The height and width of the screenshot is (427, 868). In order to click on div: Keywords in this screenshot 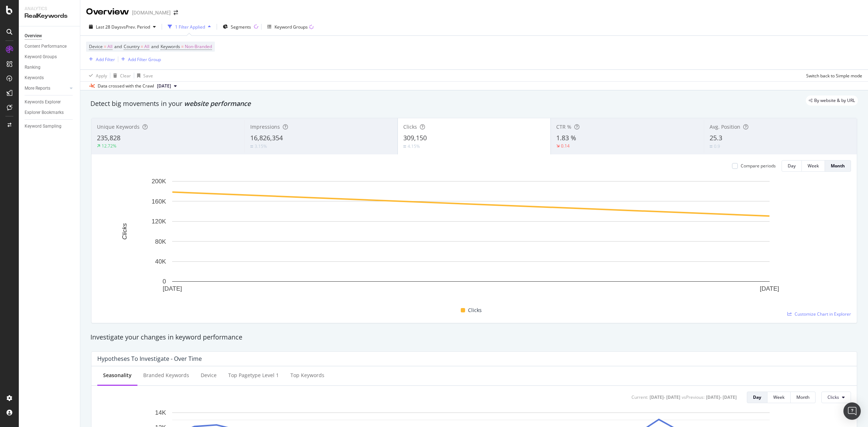, I will do `click(34, 78)`.